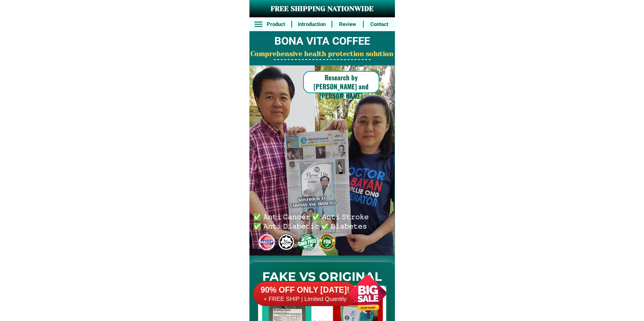 This screenshot has width=644, height=321. Describe the element at coordinates (322, 9) in the screenshot. I see `h3: FREE SHIPPING NATIONWIDE` at that location.